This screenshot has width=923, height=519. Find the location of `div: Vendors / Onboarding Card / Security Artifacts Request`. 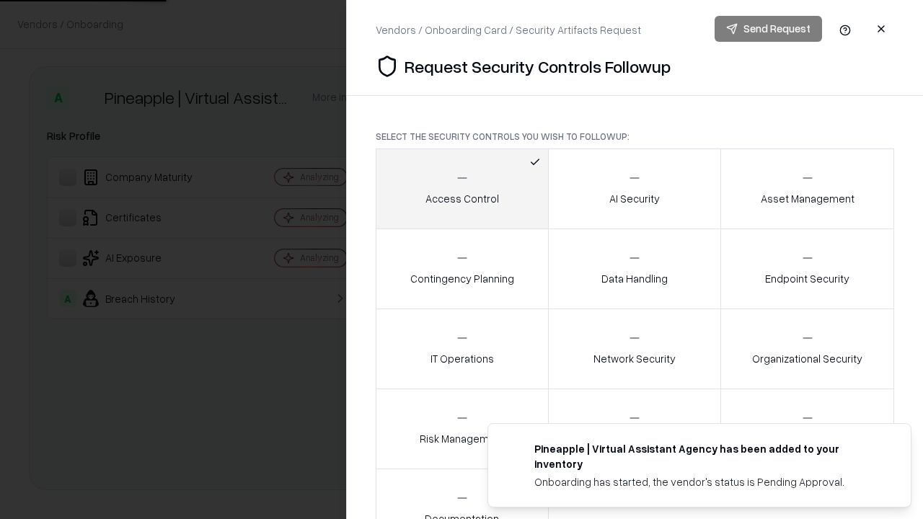

div: Vendors / Onboarding Card / Security Artifacts Request is located at coordinates (508, 30).